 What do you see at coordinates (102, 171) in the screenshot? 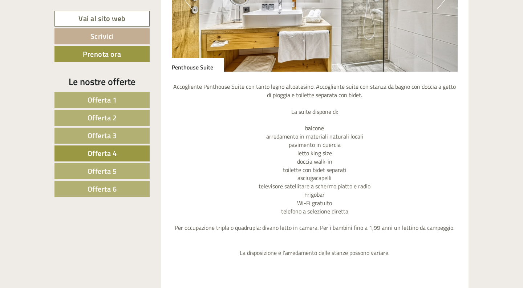
I see `span: Offerta 5` at bounding box center [102, 171].